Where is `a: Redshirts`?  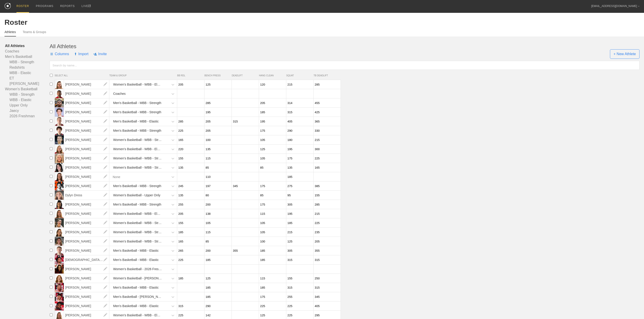 a: Redshirts is located at coordinates (27, 67).